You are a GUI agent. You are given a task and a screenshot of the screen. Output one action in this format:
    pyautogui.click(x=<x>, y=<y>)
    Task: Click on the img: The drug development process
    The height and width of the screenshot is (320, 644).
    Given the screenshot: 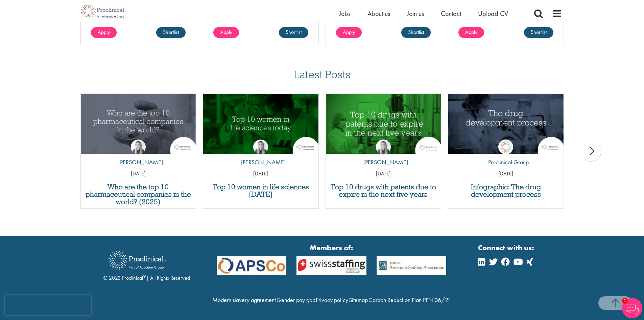 What is the action you would take?
    pyautogui.click(x=506, y=124)
    